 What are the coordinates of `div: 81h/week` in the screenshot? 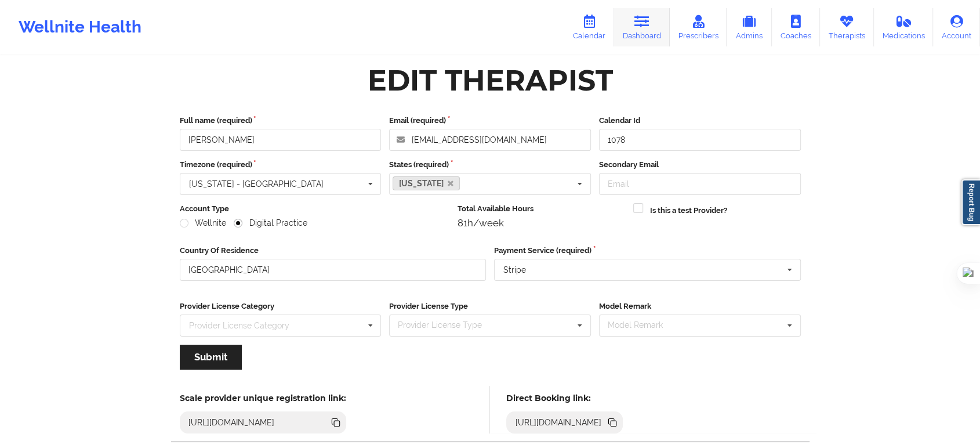 It's located at (541, 222).